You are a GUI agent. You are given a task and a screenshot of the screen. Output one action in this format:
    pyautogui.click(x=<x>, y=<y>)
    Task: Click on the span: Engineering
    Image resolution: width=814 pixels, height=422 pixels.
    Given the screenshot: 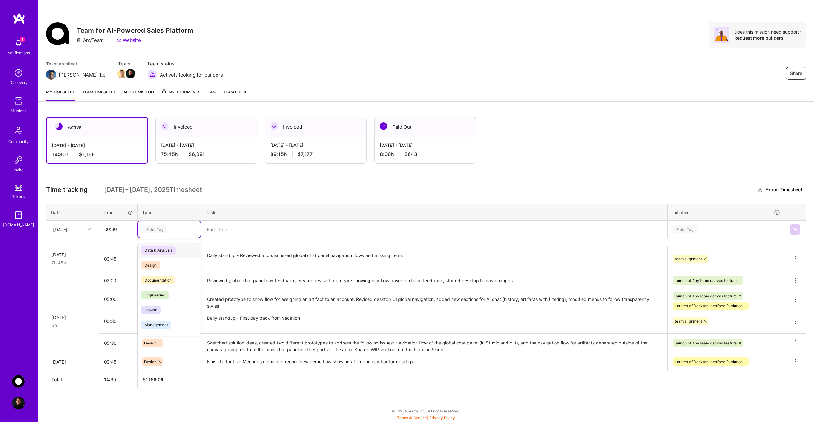 What is the action you would take?
    pyautogui.click(x=155, y=295)
    